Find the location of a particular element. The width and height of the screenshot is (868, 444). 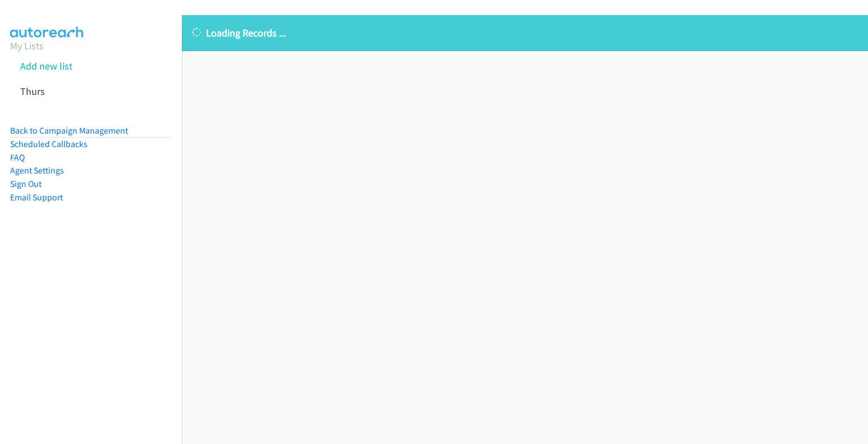

a: Scheduled Callbacks is located at coordinates (49, 144).